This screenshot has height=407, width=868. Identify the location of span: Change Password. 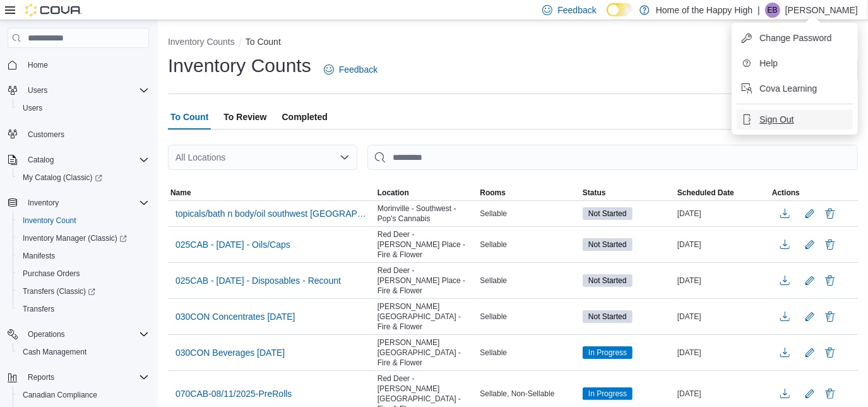
(796, 38).